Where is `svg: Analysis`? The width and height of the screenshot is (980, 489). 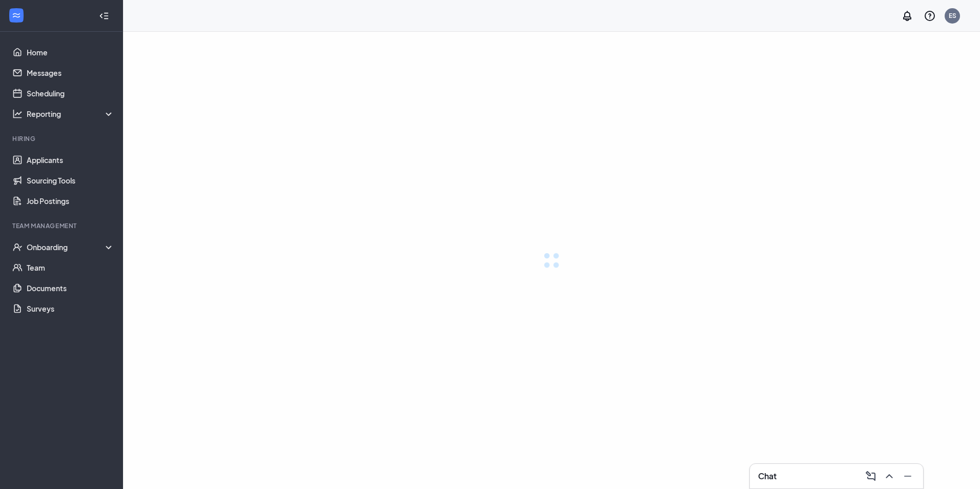
svg: Analysis is located at coordinates (17, 113).